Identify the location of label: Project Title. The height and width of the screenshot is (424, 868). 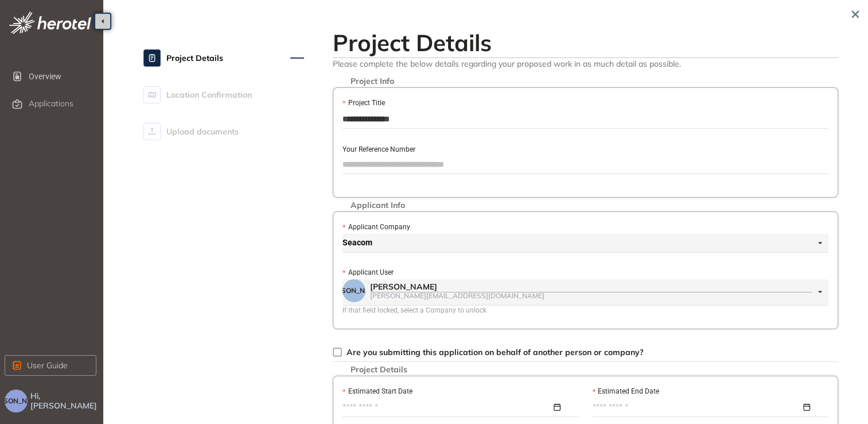
(363, 103).